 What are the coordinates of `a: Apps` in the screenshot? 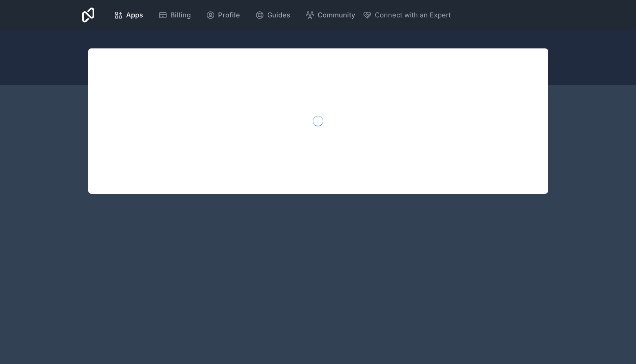 It's located at (128, 15).